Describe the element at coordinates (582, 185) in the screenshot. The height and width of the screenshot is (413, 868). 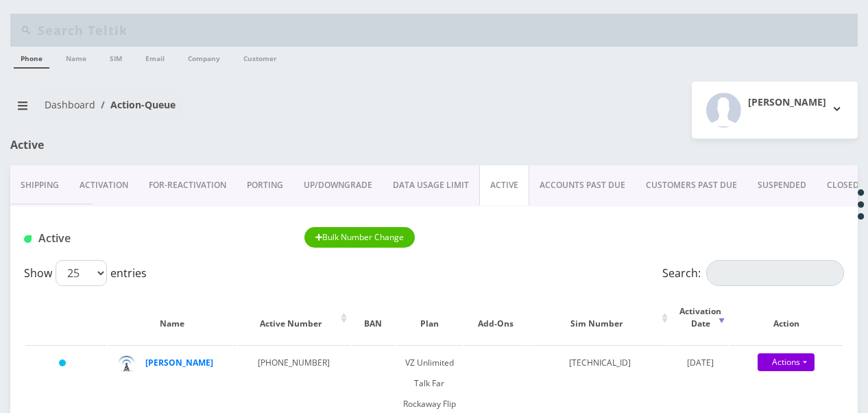
I see `a: ACCOUNTS PAST DUE` at that location.